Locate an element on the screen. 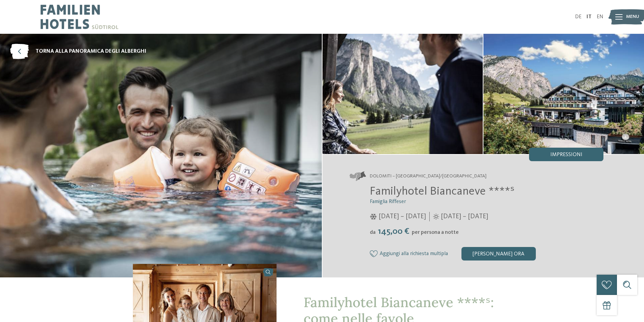 The height and width of the screenshot is (322, 644). i: Orari d'apertura estate is located at coordinates (436, 217).